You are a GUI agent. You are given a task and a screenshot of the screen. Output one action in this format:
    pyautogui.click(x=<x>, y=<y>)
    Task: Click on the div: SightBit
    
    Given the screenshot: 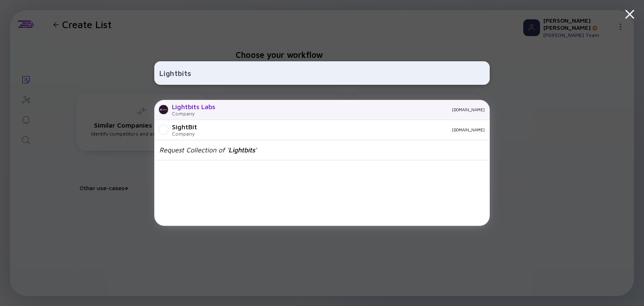 What is the action you would take?
    pyautogui.click(x=184, y=127)
    